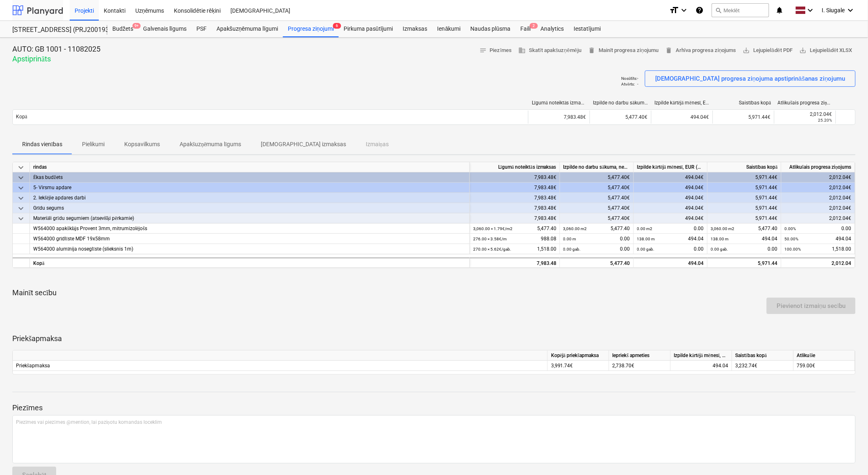  Describe the element at coordinates (767, 51) in the screenshot. I see `button: Lejupielādēt PDF` at that location.